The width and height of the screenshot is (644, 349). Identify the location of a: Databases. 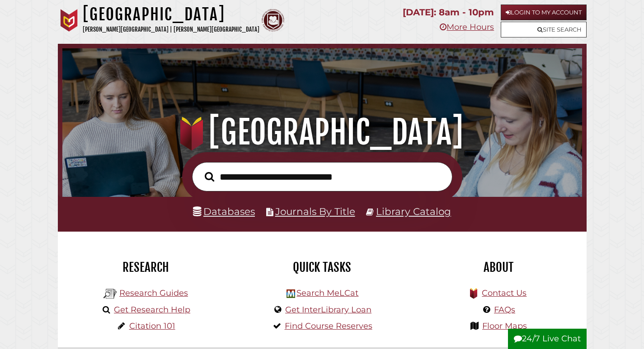
(224, 211).